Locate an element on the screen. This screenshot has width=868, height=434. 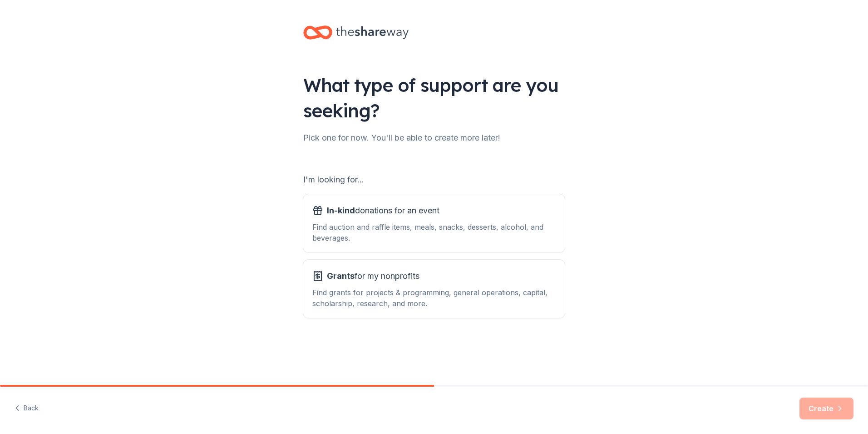
div: Find auction and raffle items, meals, snacks, desserts, alcohol, and beverages. is located at coordinates (434, 232).